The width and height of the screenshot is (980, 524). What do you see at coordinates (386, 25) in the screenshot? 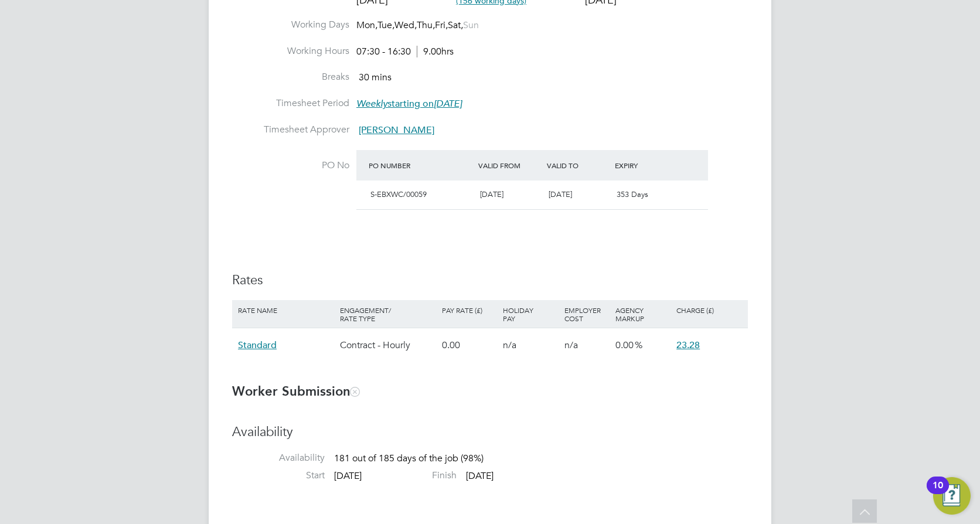
I see `span: Tue,` at bounding box center [386, 25].